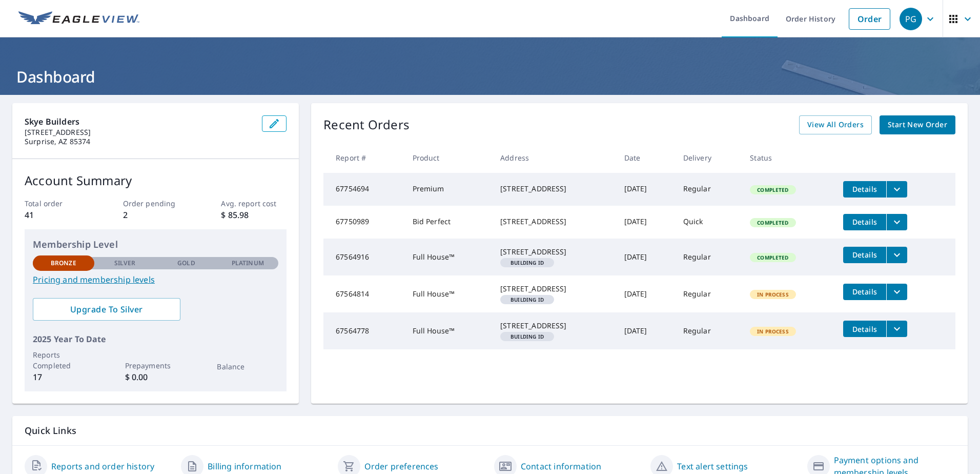  I want to click on p: Silver, so click(125, 263).